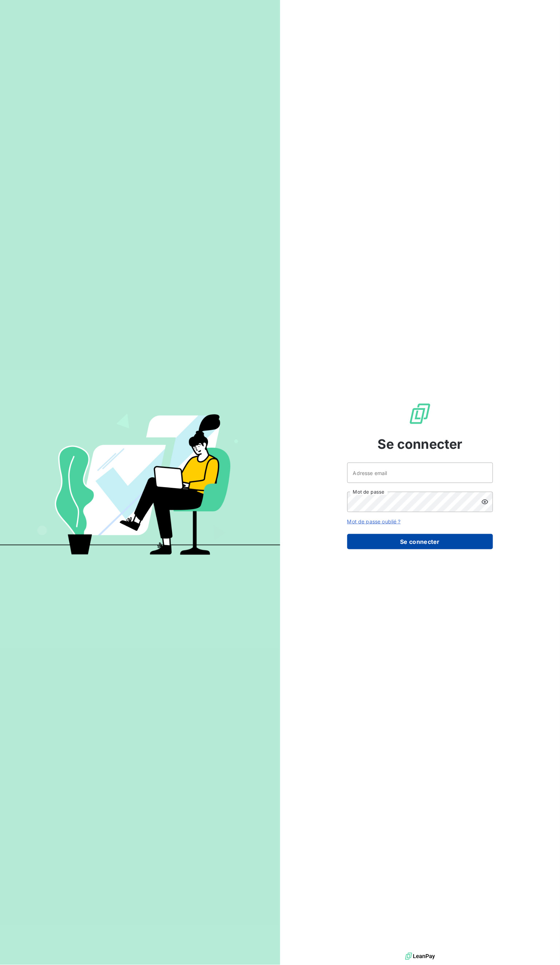 The height and width of the screenshot is (965, 560). What do you see at coordinates (420, 444) in the screenshot?
I see `span: Se connecter` at bounding box center [420, 444].